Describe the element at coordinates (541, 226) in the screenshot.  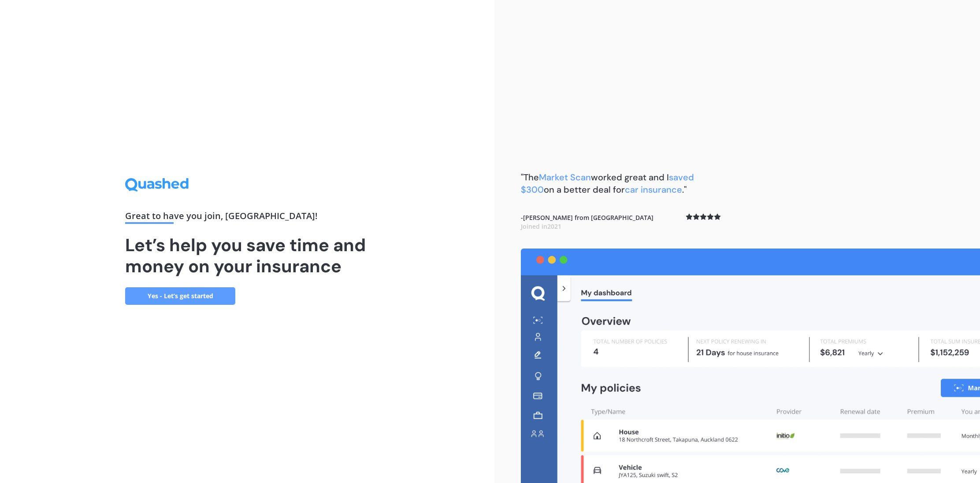
I see `span: Joined in 2021` at that location.